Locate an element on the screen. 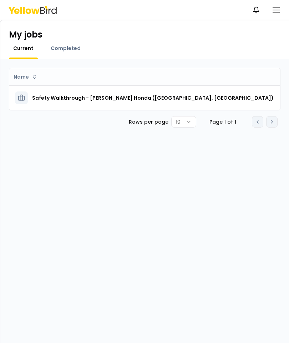 This screenshot has height=343, width=289. span: Completed is located at coordinates (66, 48).